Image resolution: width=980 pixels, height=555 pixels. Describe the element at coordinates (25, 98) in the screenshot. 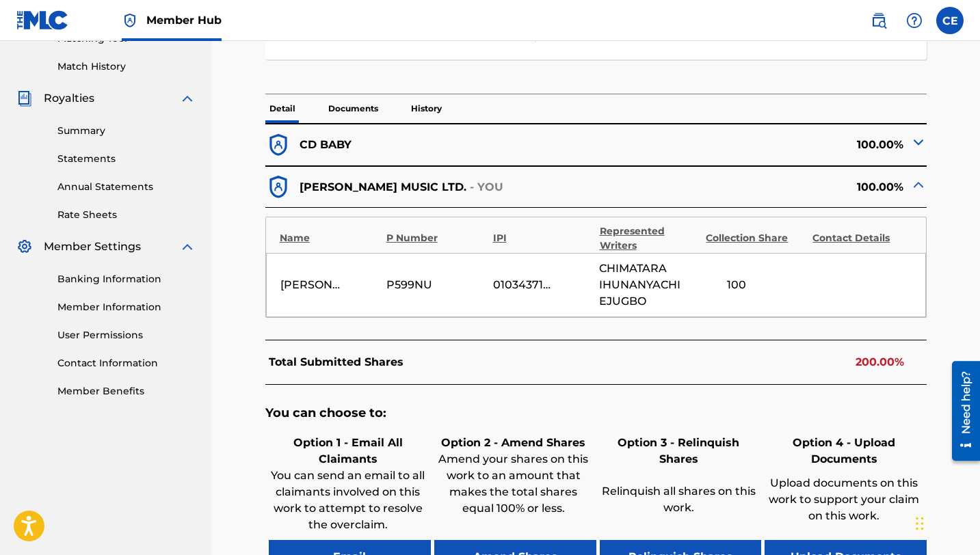

I see `img: Royalties` at that location.